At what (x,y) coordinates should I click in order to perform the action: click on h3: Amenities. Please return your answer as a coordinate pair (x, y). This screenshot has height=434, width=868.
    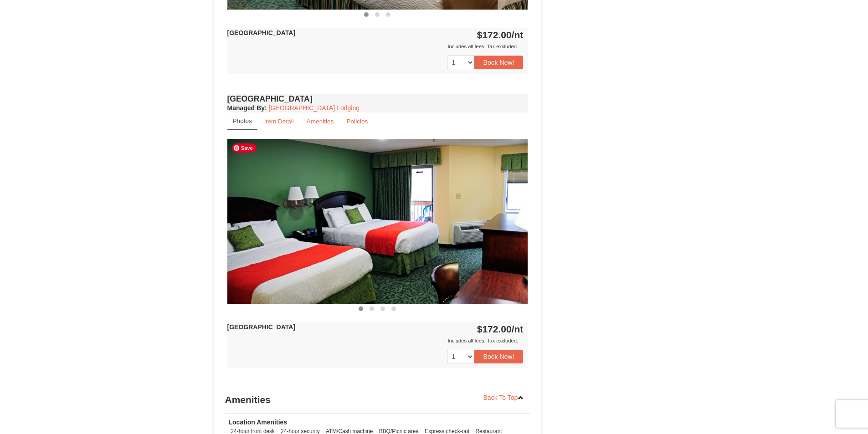
    Looking at the image, I should click on (378, 400).